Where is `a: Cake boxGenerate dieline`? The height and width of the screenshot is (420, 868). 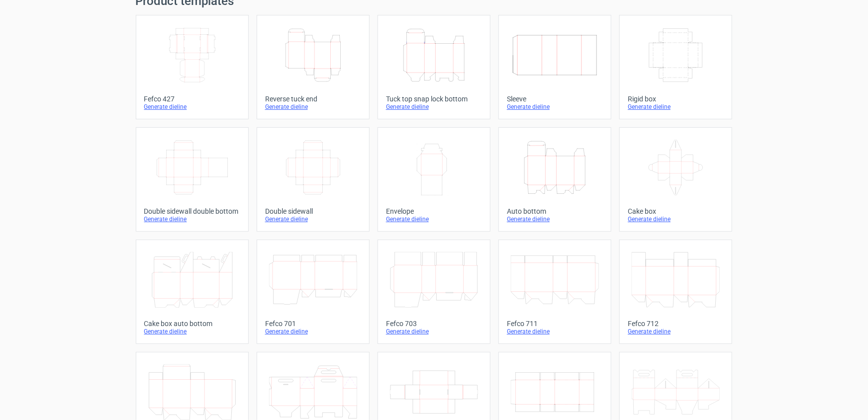 a: Cake boxGenerate dieline is located at coordinates (675, 180).